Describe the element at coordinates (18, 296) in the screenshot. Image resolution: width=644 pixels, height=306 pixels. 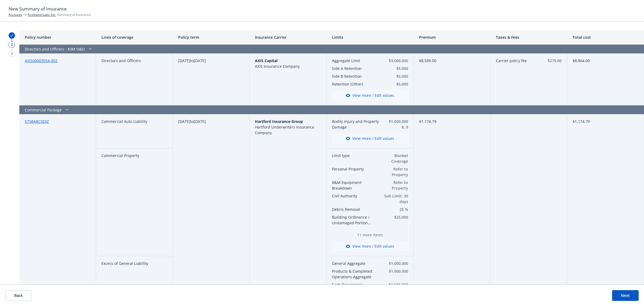
I see `button: Back` at that location.